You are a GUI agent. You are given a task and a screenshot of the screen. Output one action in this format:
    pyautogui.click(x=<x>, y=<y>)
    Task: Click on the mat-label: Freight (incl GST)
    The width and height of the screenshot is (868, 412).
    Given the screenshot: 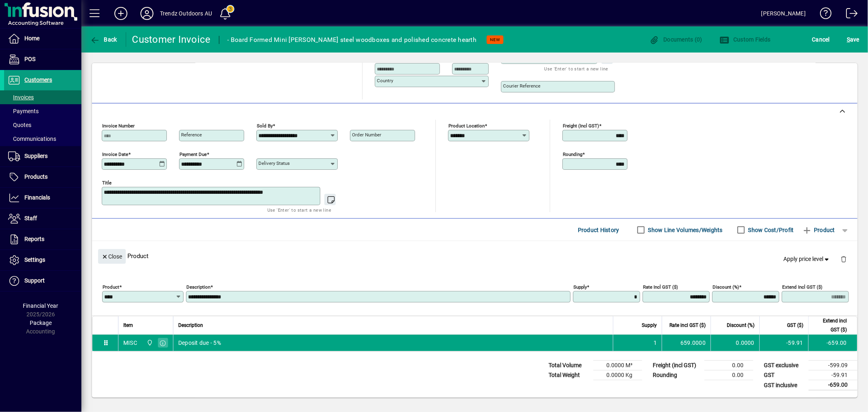 What is the action you would take?
    pyautogui.click(x=581, y=126)
    